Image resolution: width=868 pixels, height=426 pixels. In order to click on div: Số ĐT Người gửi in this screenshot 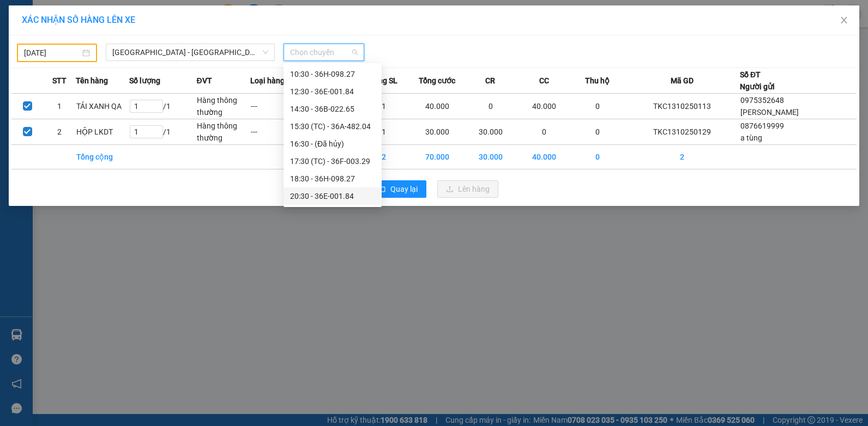, I will do `click(757, 81)`.